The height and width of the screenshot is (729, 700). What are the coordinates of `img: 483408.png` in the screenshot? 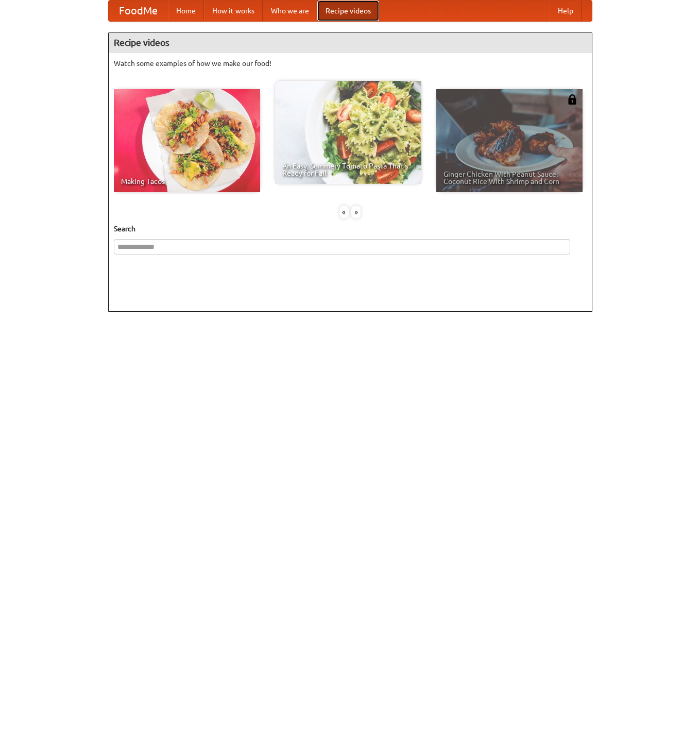 It's located at (572, 100).